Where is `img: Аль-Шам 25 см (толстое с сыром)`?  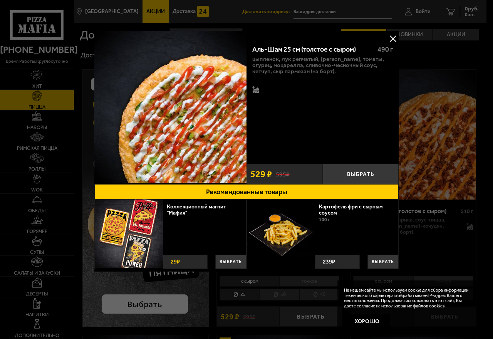 img: Аль-Шам 25 см (толстое с сыром) is located at coordinates (170, 107).